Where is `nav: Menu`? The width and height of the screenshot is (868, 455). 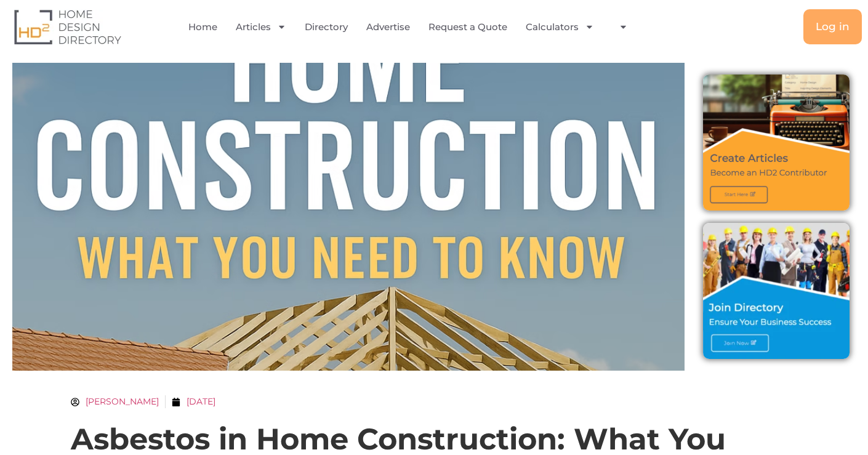 nav: Menu is located at coordinates (412, 27).